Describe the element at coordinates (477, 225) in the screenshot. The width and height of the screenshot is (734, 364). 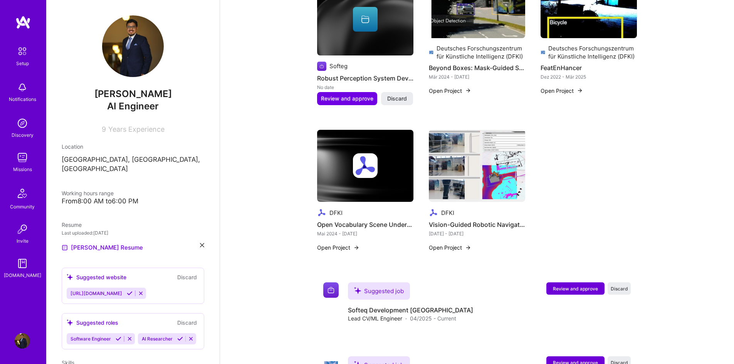
I see `h4: Vision-Guided Robotic Navigation` at that location.